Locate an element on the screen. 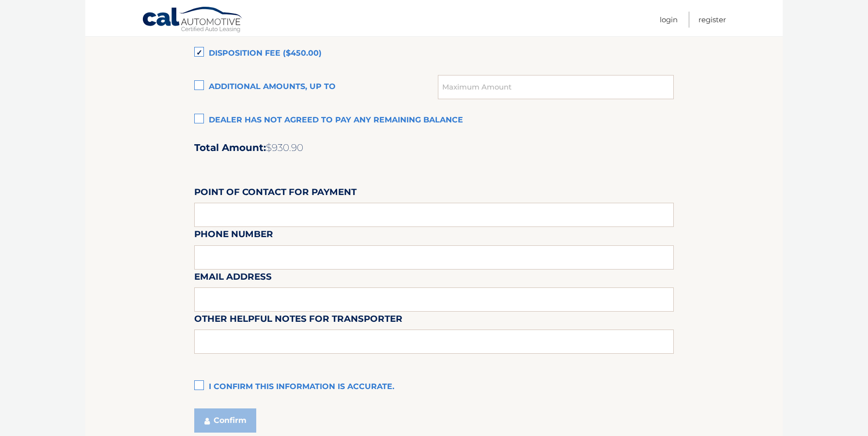 This screenshot has height=436, width=868. input: Maximum Amount is located at coordinates (556, 87).